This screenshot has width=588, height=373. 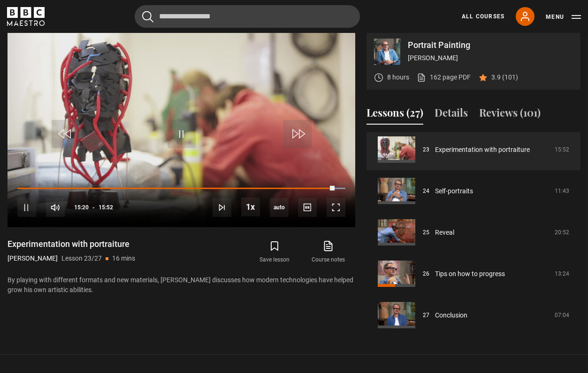 I want to click on p: 3.9 (101), so click(x=505, y=77).